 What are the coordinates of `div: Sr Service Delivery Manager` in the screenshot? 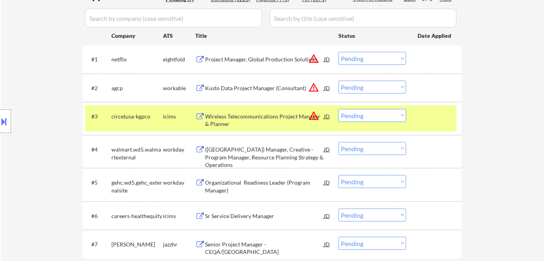 It's located at (264, 216).